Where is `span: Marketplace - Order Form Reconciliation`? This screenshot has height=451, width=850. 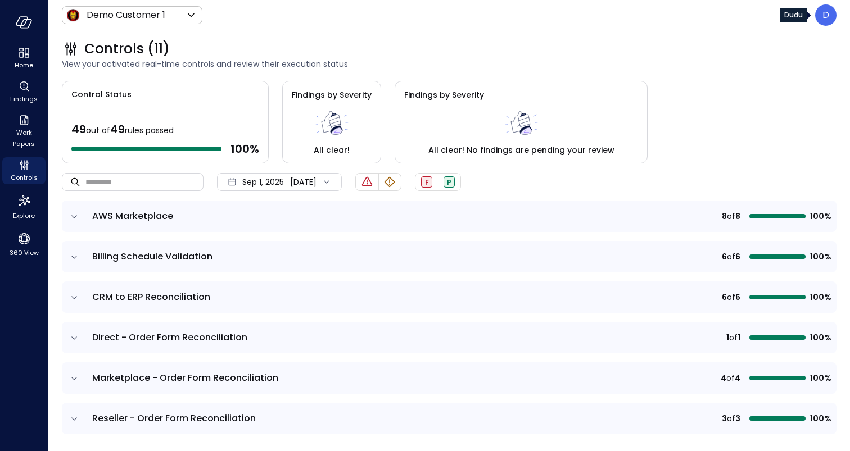
span: Marketplace - Order Form Reconciliation is located at coordinates (185, 378).